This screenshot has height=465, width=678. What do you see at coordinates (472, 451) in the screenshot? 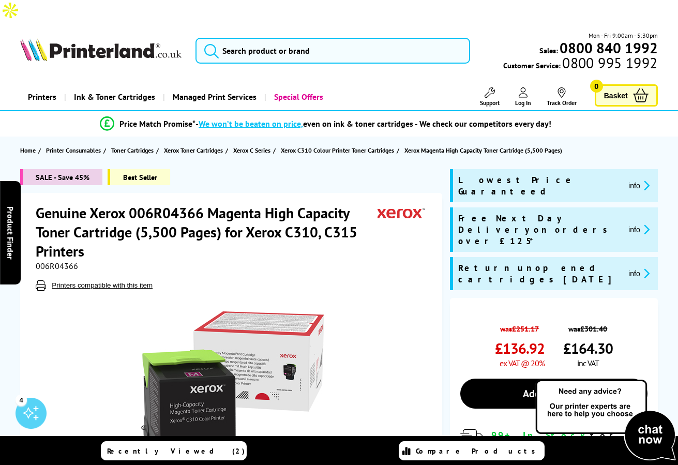
I see `a: Compare Products` at bounding box center [472, 451].